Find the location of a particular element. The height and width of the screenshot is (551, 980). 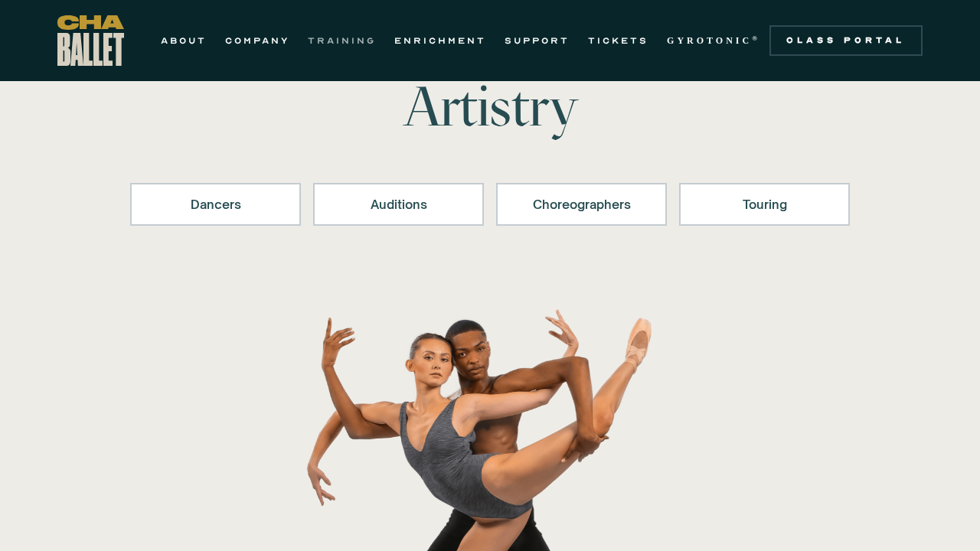

div: Choreographers is located at coordinates (581, 204).